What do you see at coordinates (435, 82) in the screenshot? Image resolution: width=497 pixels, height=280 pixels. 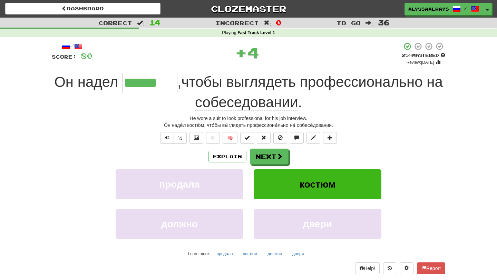 I see `span: на` at bounding box center [435, 82].